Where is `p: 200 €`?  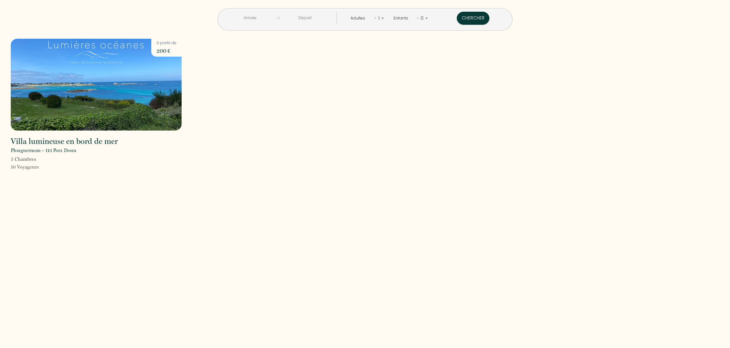 p: 200 € is located at coordinates (166, 51).